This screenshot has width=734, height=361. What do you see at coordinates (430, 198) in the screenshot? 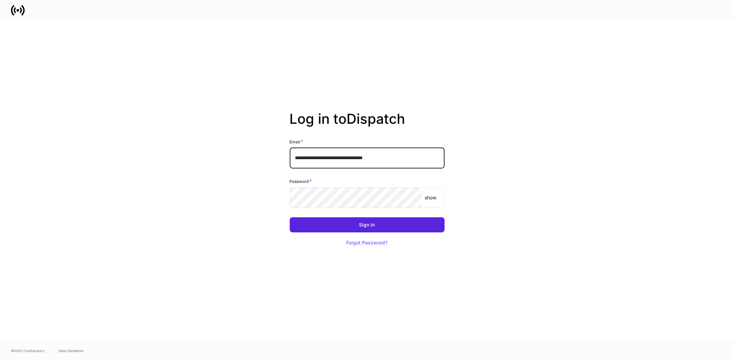
I see `p: show` at bounding box center [430, 198].